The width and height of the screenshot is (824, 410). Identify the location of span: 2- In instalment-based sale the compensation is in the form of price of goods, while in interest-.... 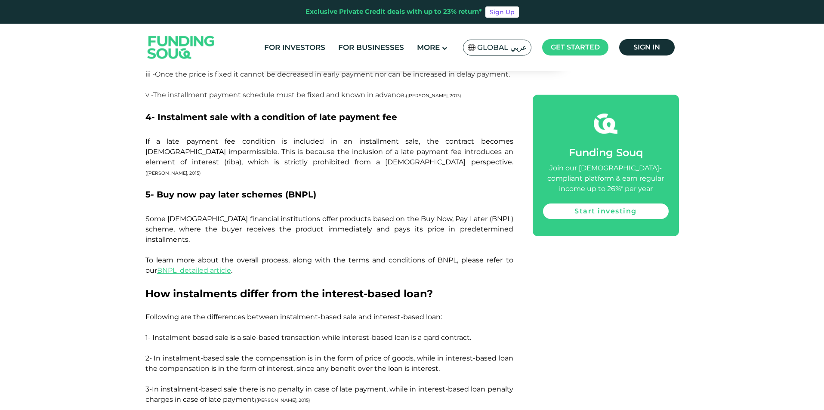
(329, 363).